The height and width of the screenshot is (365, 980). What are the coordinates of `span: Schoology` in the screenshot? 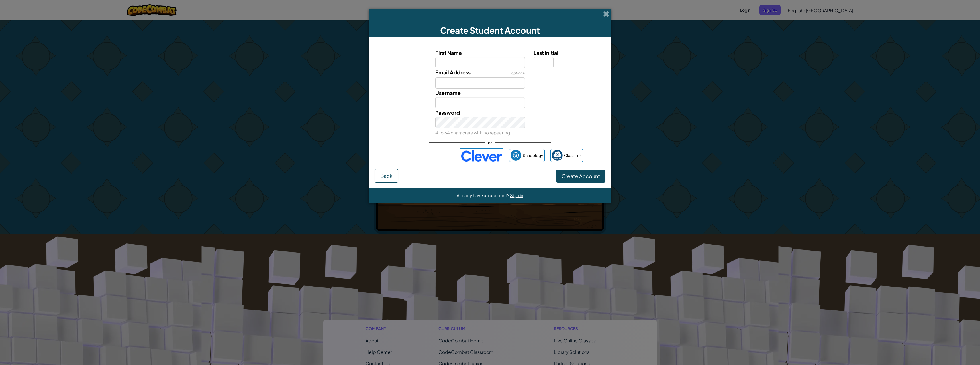 It's located at (534, 155).